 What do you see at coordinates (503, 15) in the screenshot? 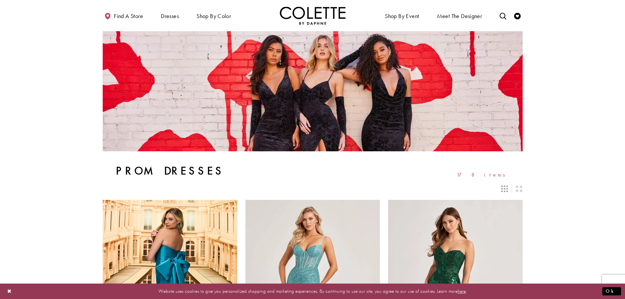
I see `a: Toggle search` at bounding box center [503, 15].